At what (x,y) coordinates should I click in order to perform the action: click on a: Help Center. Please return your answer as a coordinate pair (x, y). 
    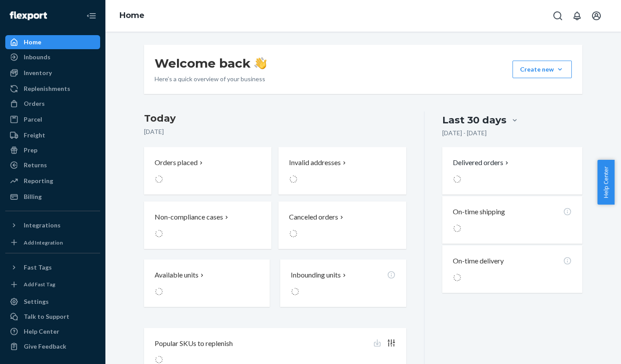
    Looking at the image, I should click on (53, 331).